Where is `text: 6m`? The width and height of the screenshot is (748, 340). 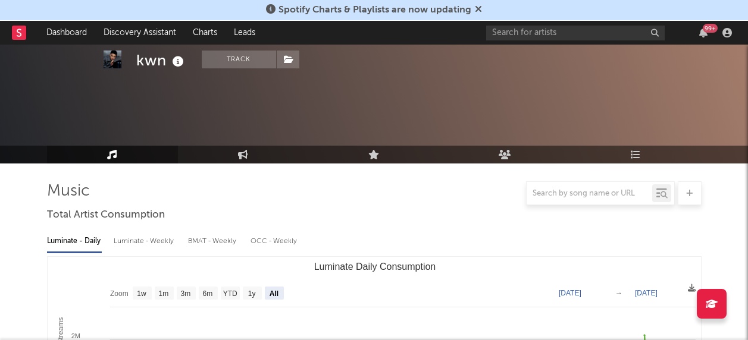 text: 6m is located at coordinates (207, 294).